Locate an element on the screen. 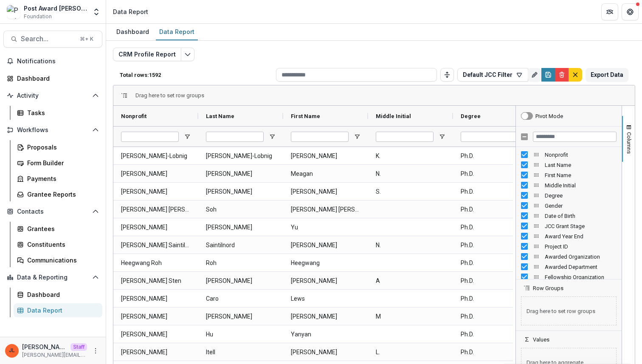 Image resolution: width=642 pixels, height=364 pixels. span: Awarded Department is located at coordinates (581, 267).